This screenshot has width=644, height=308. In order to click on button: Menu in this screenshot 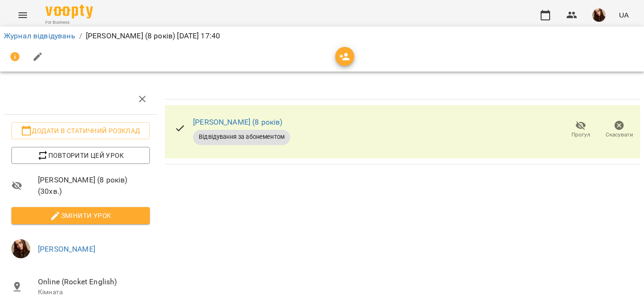, I will do `click(23, 15)`.